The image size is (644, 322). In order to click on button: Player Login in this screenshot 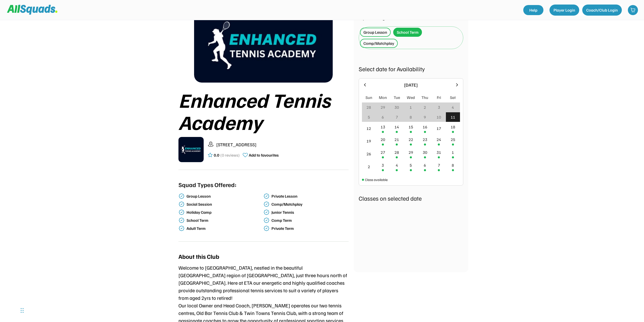, I will do `click(564, 10)`.